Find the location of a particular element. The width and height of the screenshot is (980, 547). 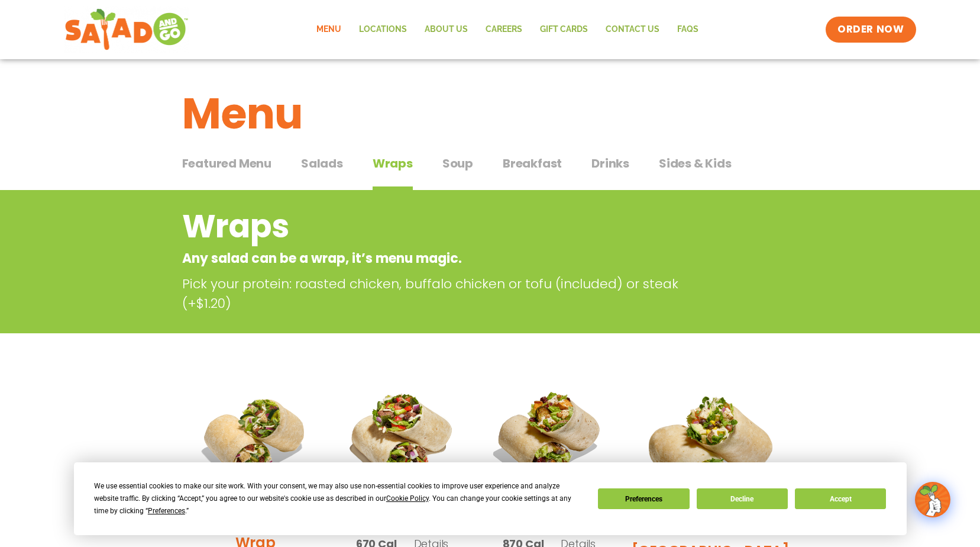

div: We use essential cookies to make our site work. With your consent, we may also use non-essential ... is located at coordinates (339, 498).